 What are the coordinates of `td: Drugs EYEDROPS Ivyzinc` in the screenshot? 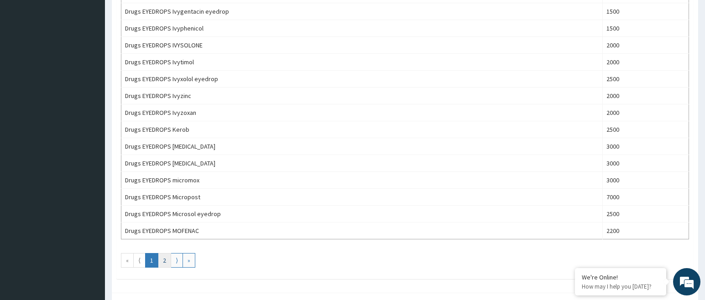 It's located at (362, 96).